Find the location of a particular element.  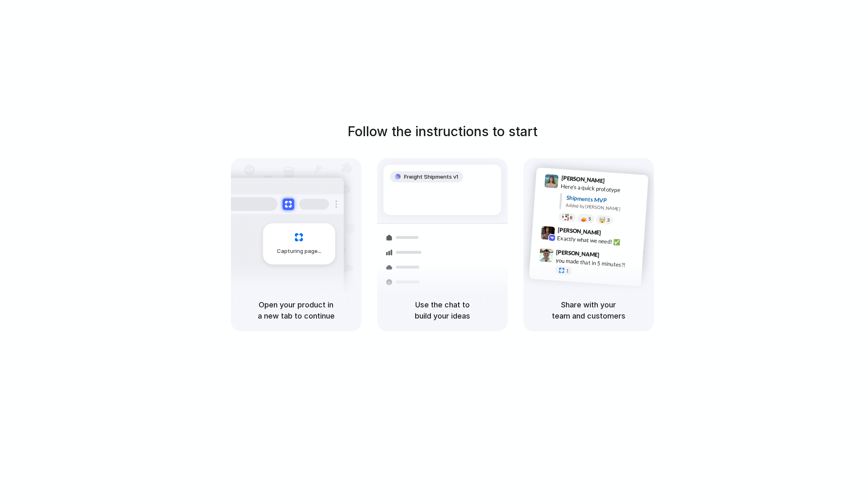

h5: Open your product in a new tab to continue is located at coordinates (297, 311).